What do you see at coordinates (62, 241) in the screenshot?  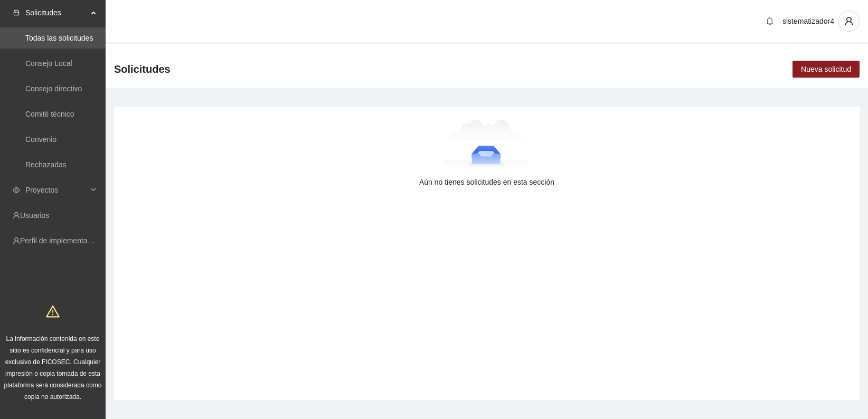 I see `a: Perfil de implementadora` at bounding box center [62, 241].